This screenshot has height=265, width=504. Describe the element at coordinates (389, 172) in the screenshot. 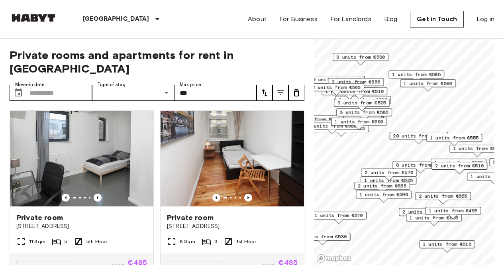

I see `span: 2 units from €570` at that location.